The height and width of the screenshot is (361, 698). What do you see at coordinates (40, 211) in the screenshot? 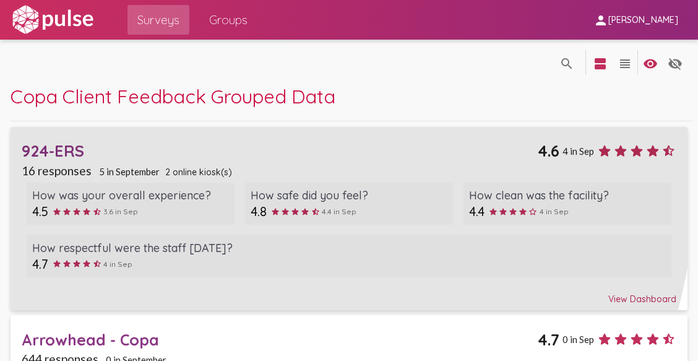
I see `span: 4.5` at bounding box center [40, 211].